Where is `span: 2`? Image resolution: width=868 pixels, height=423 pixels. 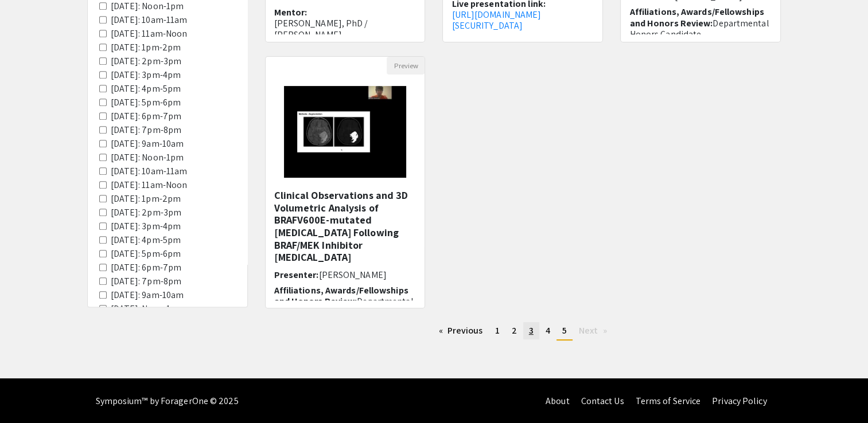 span: 2 is located at coordinates (514, 330).